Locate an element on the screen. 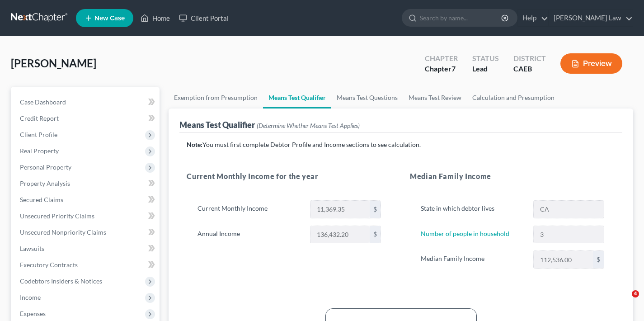  a: Help is located at coordinates (533, 18).